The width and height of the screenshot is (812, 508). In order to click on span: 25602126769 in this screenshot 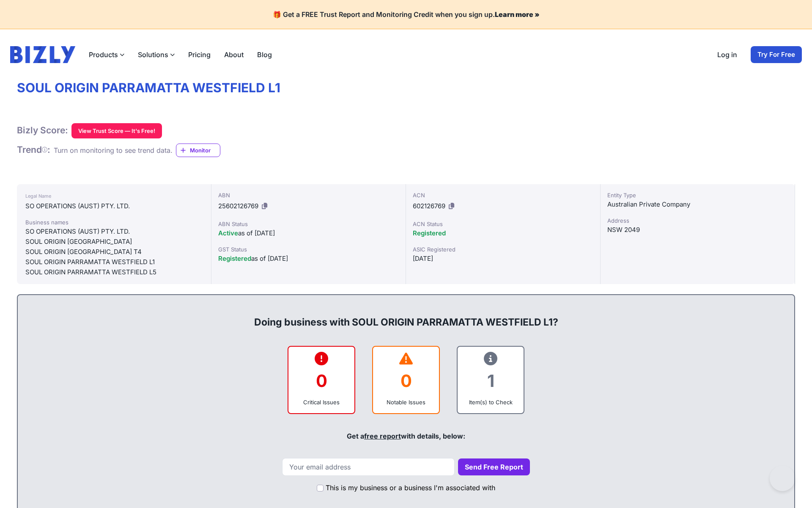, I will do `click(238, 206)`.